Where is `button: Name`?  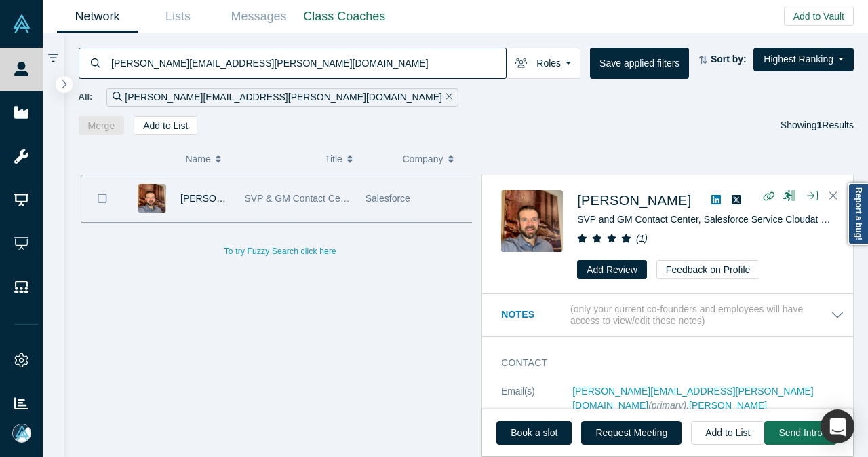
button: Name is located at coordinates (248, 159).